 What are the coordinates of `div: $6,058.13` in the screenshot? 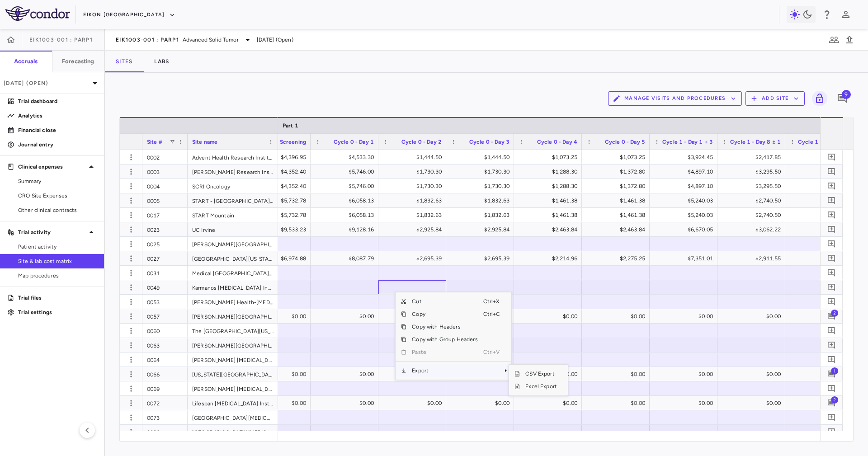 It's located at (347, 200).